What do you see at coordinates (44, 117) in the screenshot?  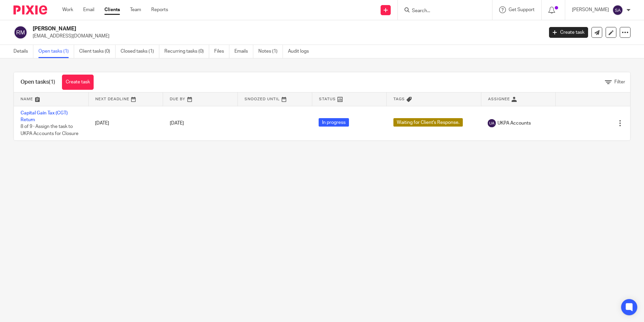 I see `a: Capital Gain Tax (CGT) Return` at bounding box center [44, 117].